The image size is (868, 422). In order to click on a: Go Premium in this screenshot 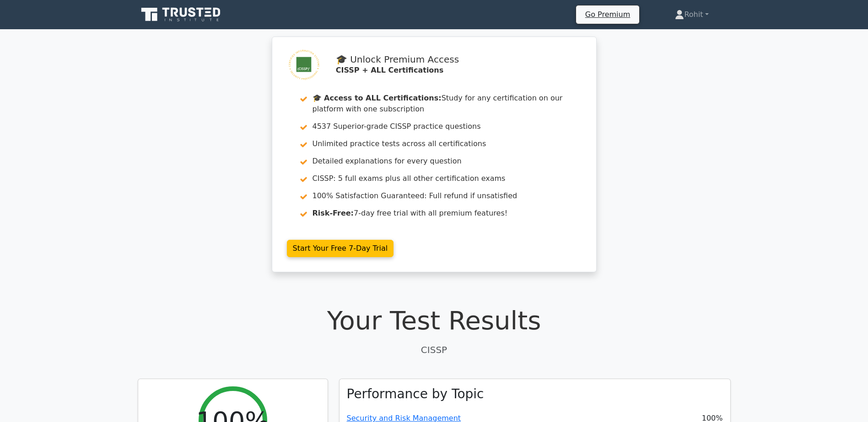, I will do `click(608, 14)`.